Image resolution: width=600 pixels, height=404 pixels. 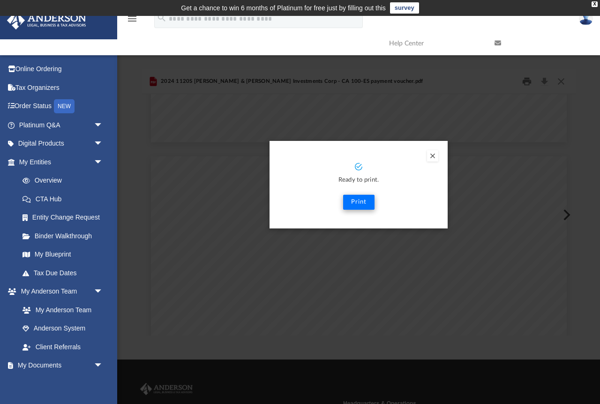 I want to click on a: Anderson System, so click(x=63, y=329).